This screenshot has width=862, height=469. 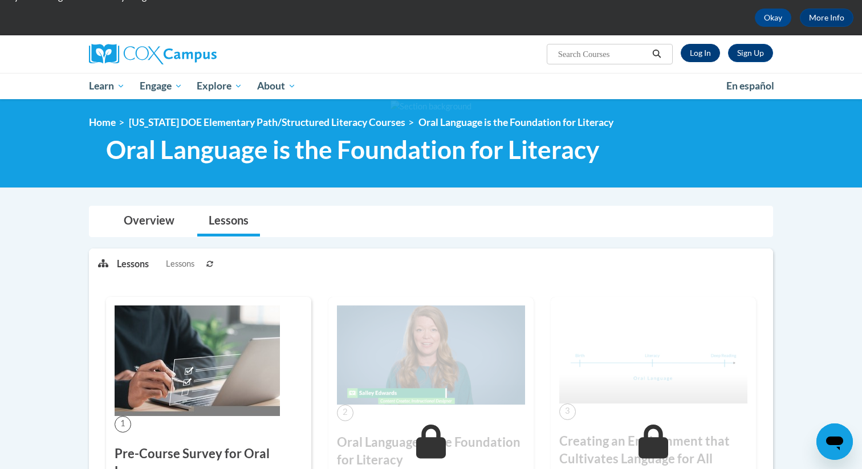 I want to click on img: Section background, so click(x=431, y=107).